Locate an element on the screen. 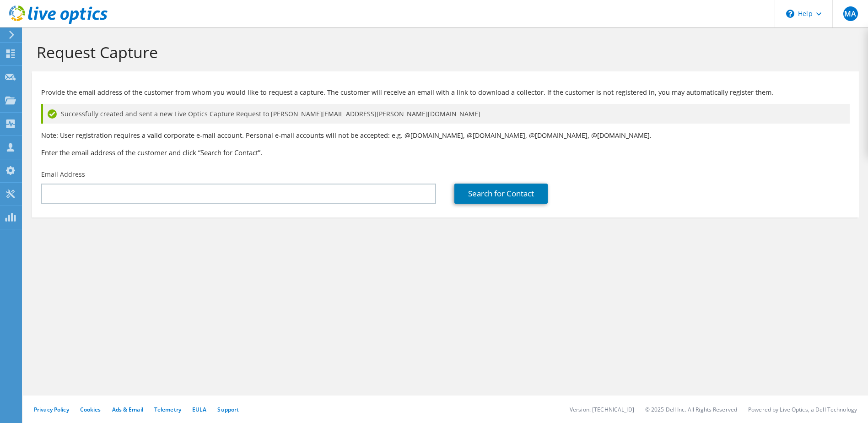 This screenshot has width=868, height=423. label: Email Address is located at coordinates (63, 175).